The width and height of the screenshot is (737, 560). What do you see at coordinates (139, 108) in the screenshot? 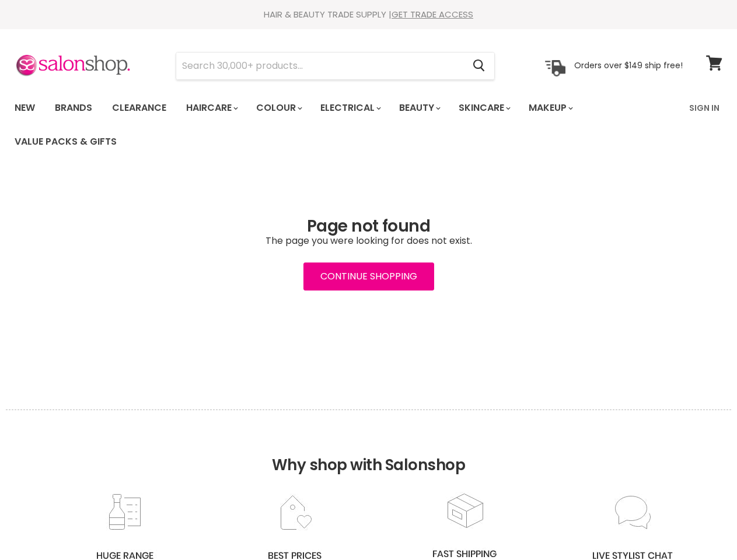
I see `a: Clearance` at bounding box center [139, 108].